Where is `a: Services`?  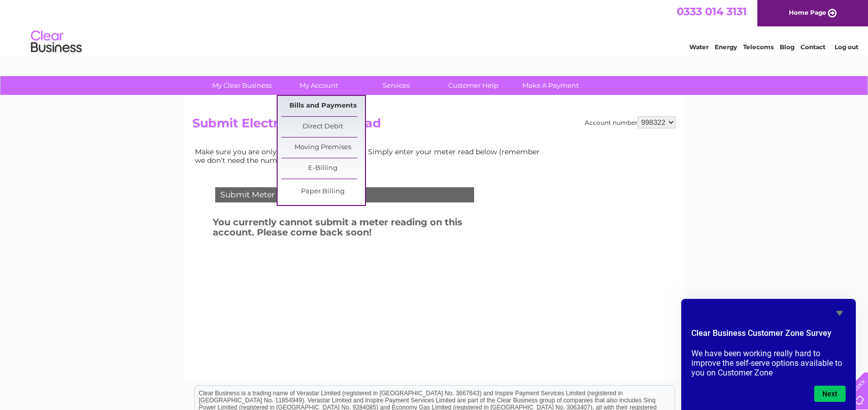
a: Services is located at coordinates (396, 85).